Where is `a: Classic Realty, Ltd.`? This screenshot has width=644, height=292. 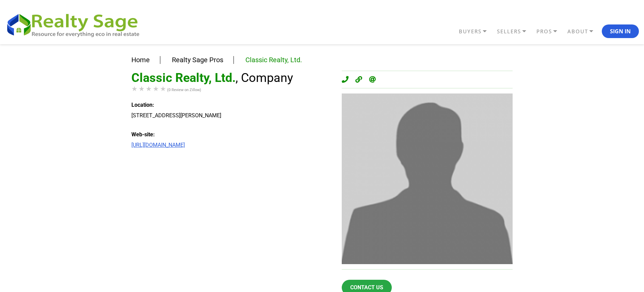
a: Classic Realty, Ltd. is located at coordinates (274, 59).